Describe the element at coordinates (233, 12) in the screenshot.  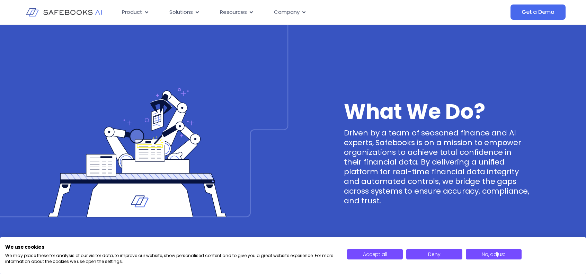
I see `span: Resources` at that location.